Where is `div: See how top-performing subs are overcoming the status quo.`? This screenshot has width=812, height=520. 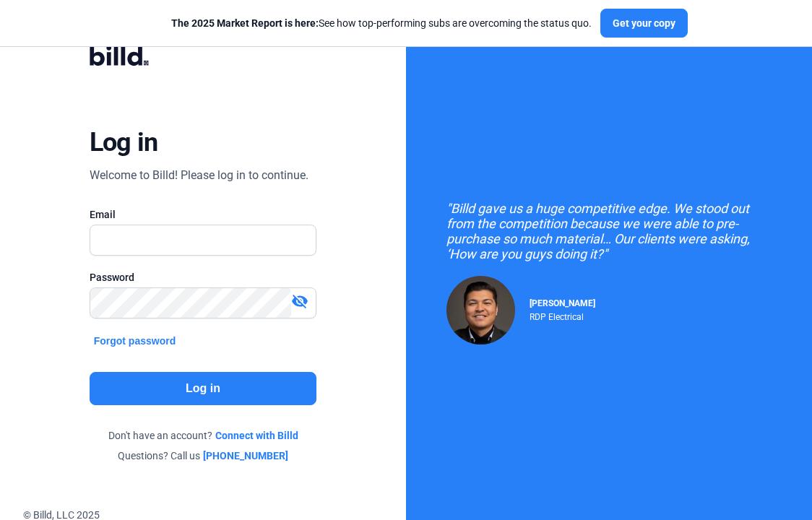 div: See how top-performing subs are overcoming the status quo. is located at coordinates (381, 23).